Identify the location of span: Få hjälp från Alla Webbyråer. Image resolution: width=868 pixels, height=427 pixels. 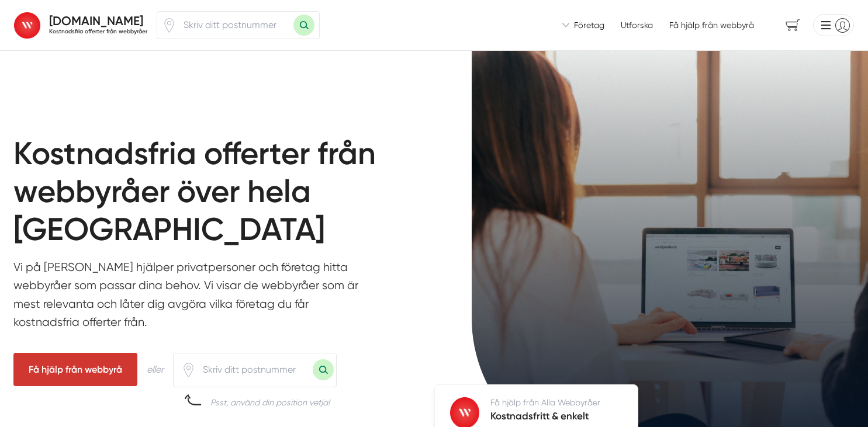
(545, 403).